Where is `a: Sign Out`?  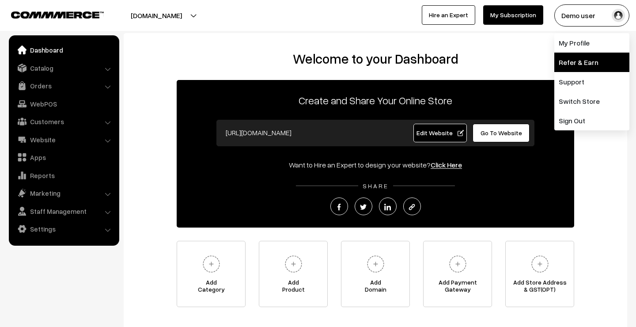
a: Sign Out is located at coordinates (592, 121).